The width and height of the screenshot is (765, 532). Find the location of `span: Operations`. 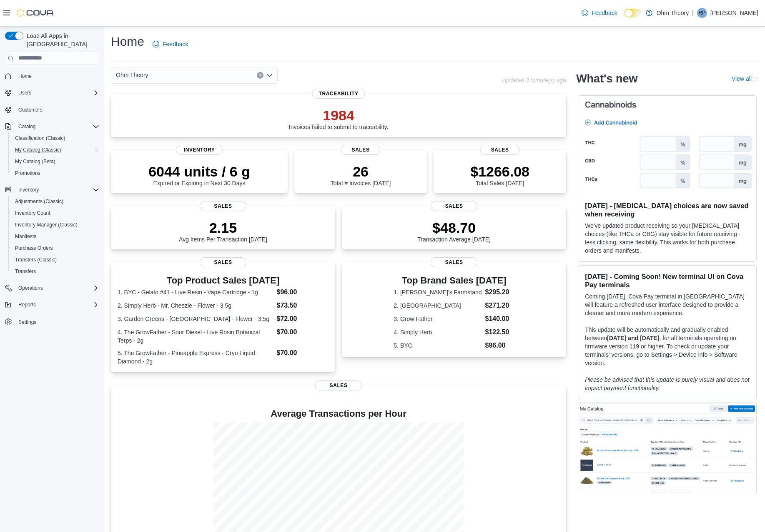

span: Operations is located at coordinates (57, 288).